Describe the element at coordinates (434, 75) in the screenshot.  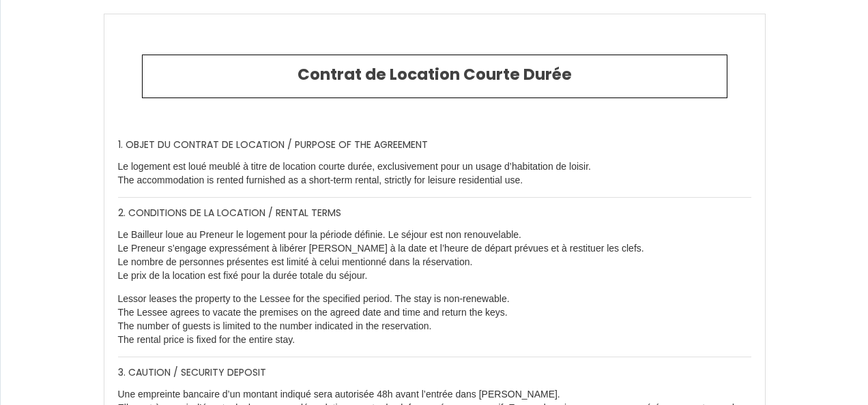
I see `h2: Contrat de Location Courte Durée` at that location.